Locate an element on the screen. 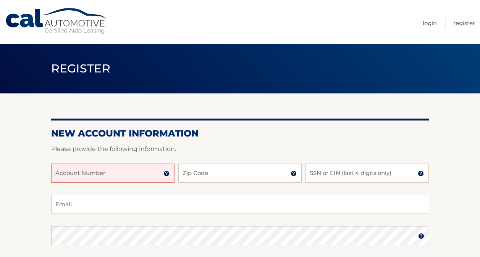  p: Please provide the following information. is located at coordinates (240, 149).